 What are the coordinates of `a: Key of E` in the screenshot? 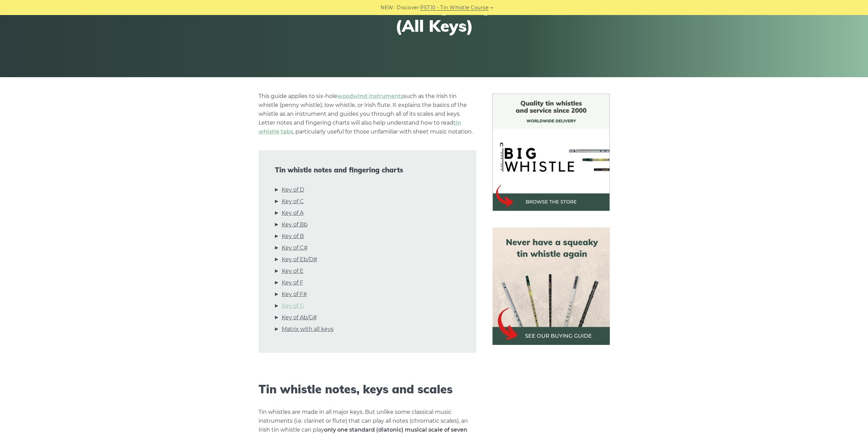 It's located at (292, 271).